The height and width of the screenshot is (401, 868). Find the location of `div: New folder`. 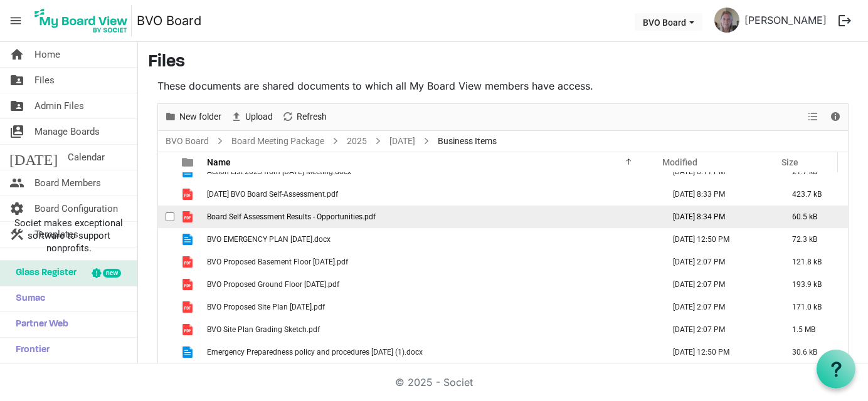

div: New folder is located at coordinates (192, 117).